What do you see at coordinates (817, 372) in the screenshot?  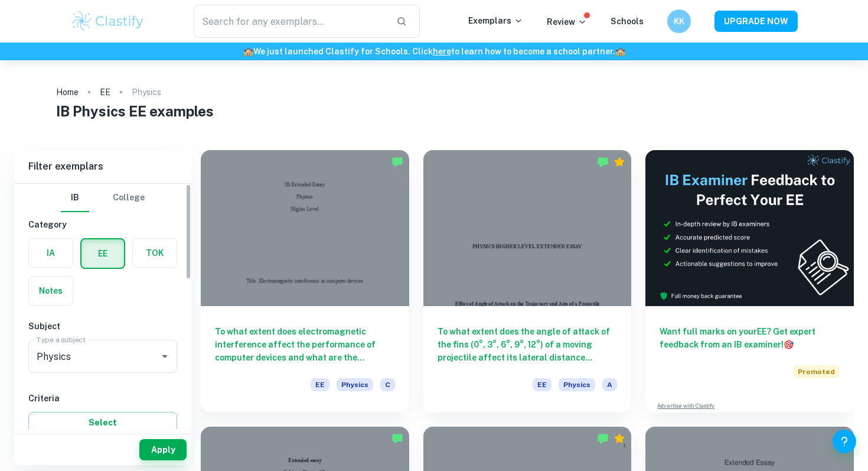 I see `span: Promoted` at bounding box center [817, 372].